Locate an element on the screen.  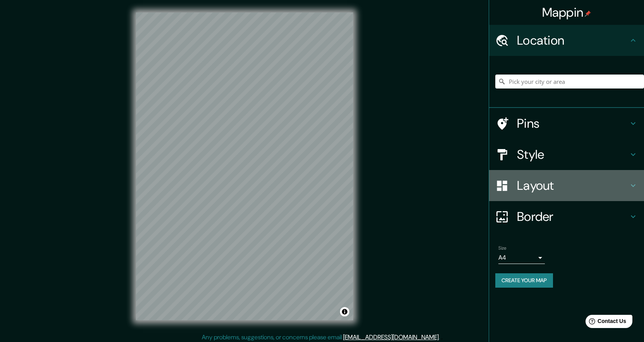
div: Style is located at coordinates (566, 155).